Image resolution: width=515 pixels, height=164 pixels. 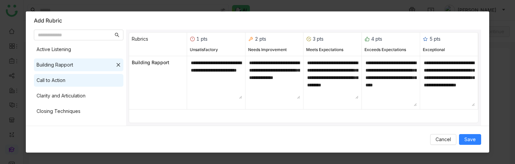 I want to click on img: rubric_1.svg, so click(x=192, y=39).